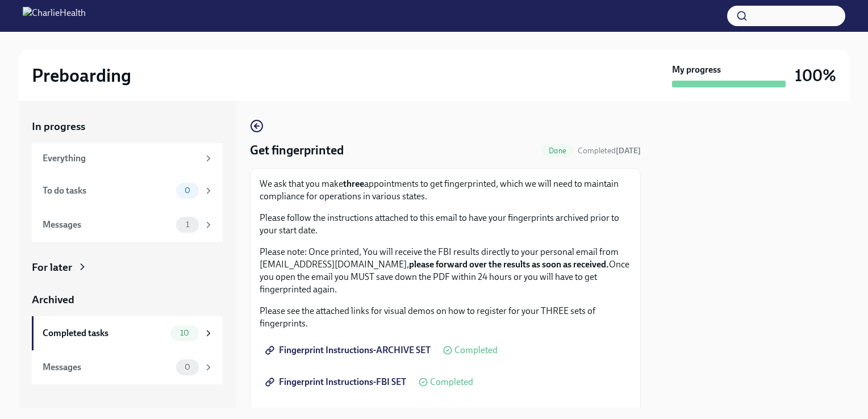 The image size is (868, 419). I want to click on span: 1, so click(187, 224).